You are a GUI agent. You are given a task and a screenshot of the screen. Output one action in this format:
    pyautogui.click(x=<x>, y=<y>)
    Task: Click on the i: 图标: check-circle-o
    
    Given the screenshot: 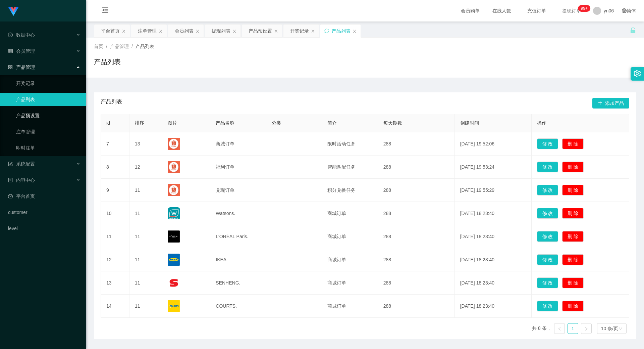 What is the action you would take?
    pyautogui.click(x=10, y=35)
    